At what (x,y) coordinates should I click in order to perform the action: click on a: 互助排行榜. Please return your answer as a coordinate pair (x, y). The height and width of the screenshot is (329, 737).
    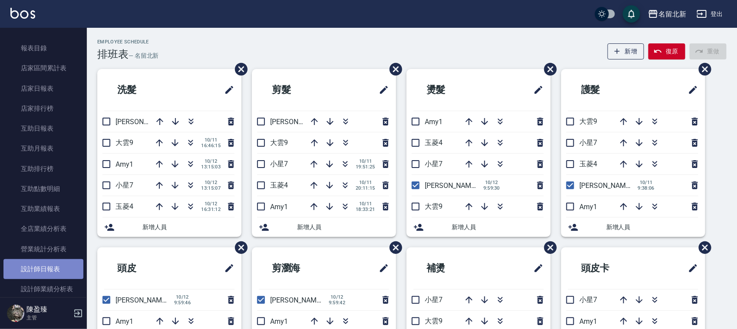
    Looking at the image, I should click on (43, 169).